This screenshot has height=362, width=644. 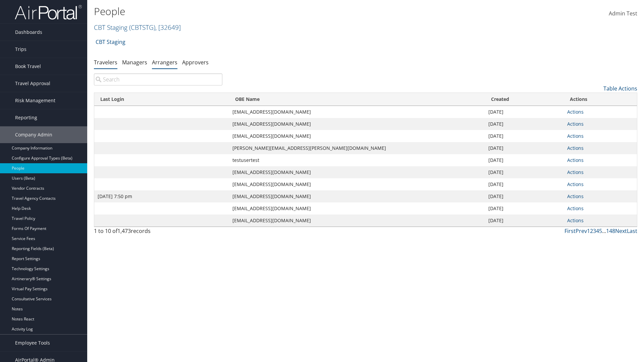 What do you see at coordinates (621, 231) in the screenshot?
I see `a: Next` at bounding box center [621, 231].